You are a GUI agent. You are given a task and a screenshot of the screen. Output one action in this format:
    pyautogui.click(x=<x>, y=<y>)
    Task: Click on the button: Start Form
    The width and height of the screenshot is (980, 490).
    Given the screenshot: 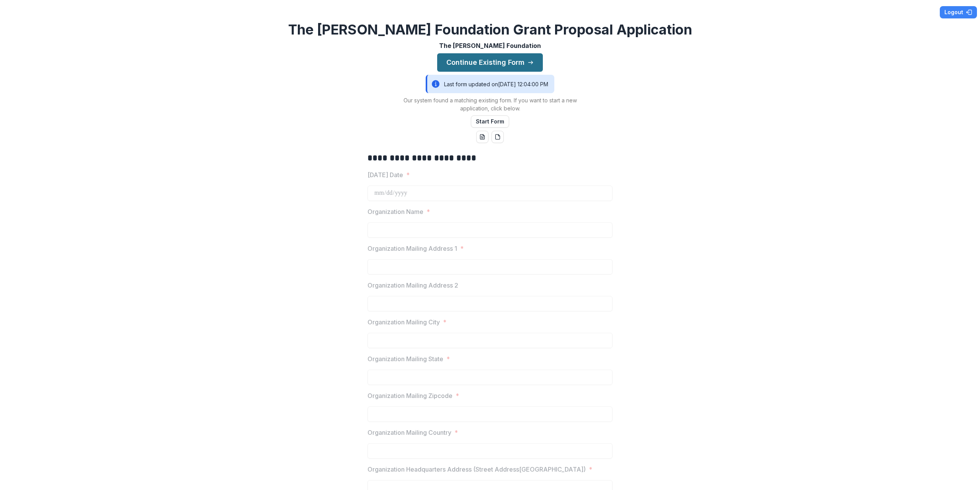 What is the action you would take?
    pyautogui.click(x=490, y=122)
    